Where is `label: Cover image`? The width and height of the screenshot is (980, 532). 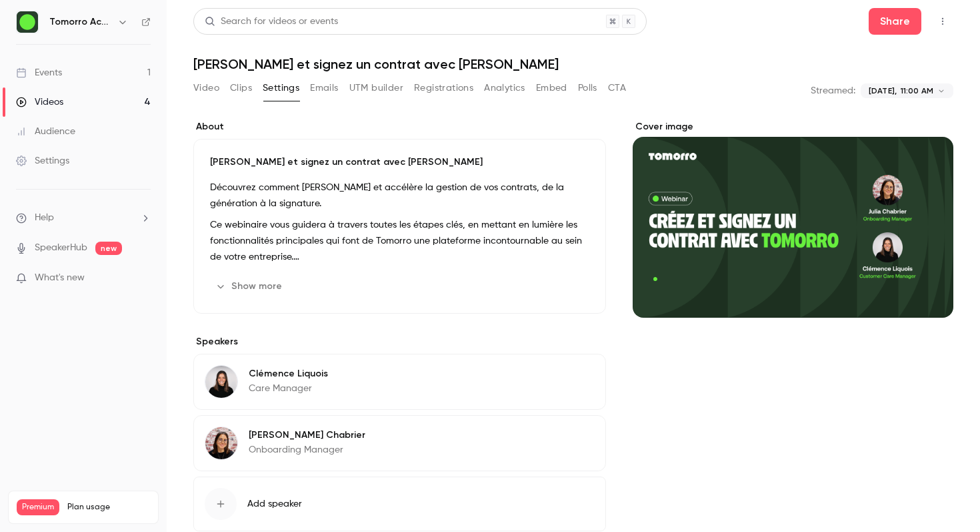
label: Cover image is located at coordinates (793, 127).